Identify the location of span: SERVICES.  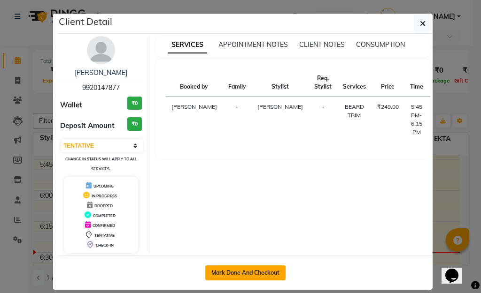
(187, 45).